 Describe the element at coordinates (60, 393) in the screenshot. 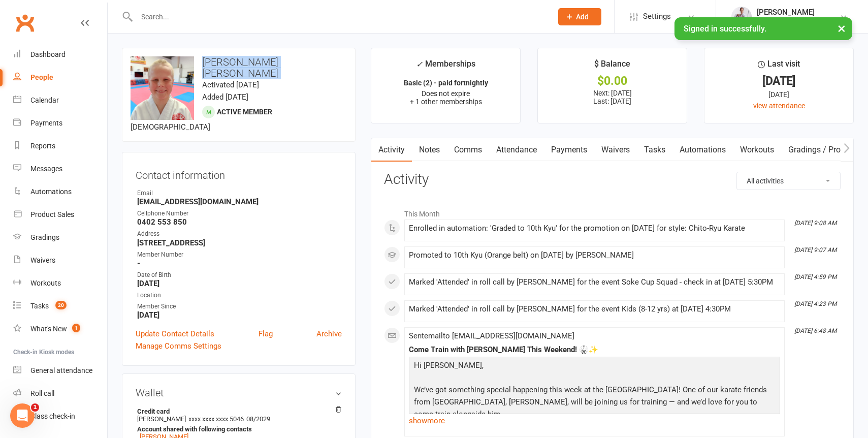

I see `a: Roll call` at that location.